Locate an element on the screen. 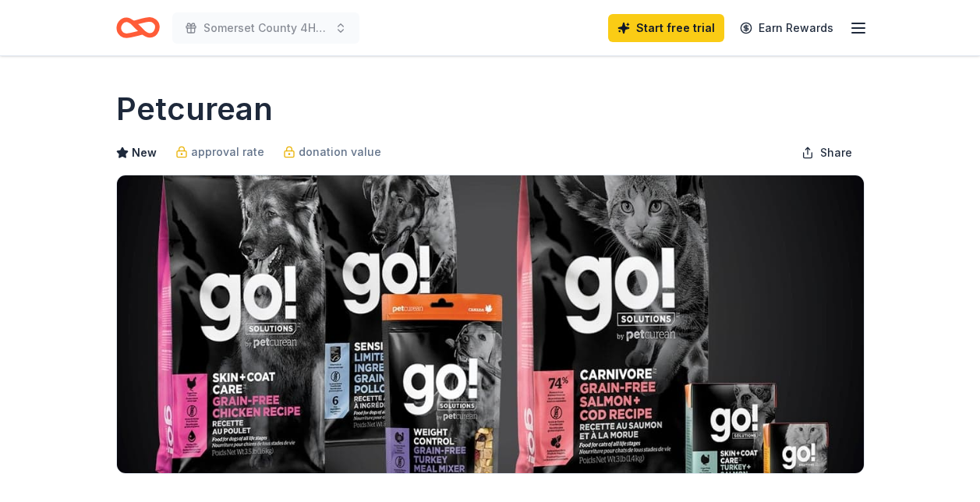 The width and height of the screenshot is (980, 502). span: Share is located at coordinates (836, 153).